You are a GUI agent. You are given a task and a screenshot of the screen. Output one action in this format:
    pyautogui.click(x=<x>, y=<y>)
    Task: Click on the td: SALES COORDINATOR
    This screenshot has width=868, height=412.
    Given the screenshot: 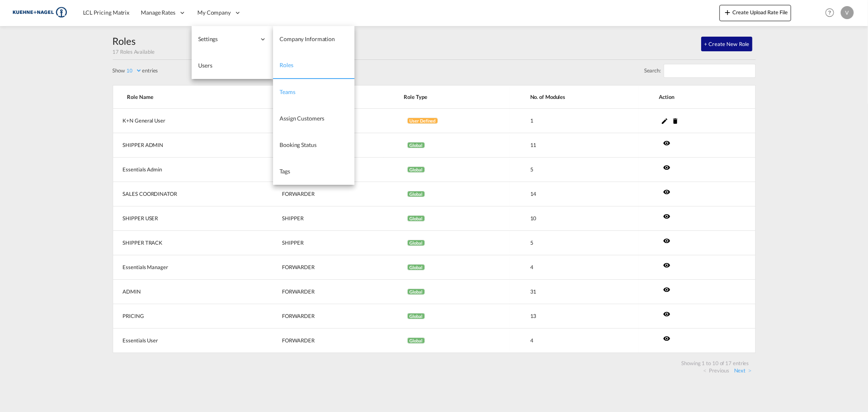 What is the action you would take?
    pyautogui.click(x=187, y=194)
    